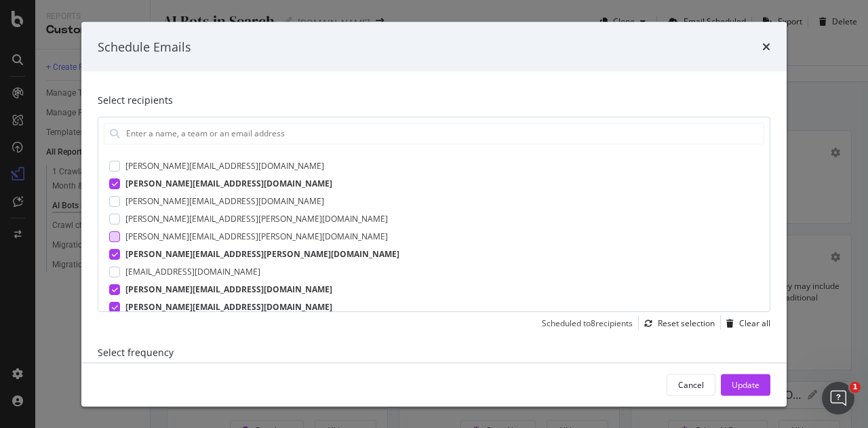  Describe the element at coordinates (755, 323) in the screenshot. I see `div: Clear all` at that location.